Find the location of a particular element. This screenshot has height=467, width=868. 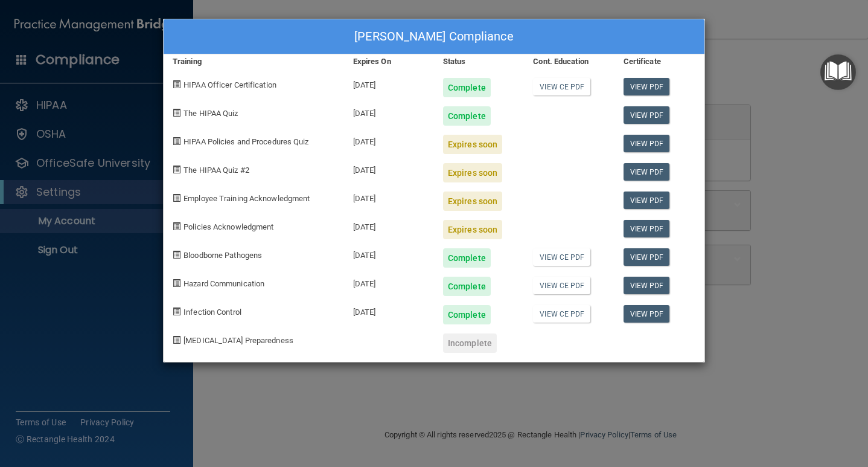

div: Cont. Education is located at coordinates (569, 62).